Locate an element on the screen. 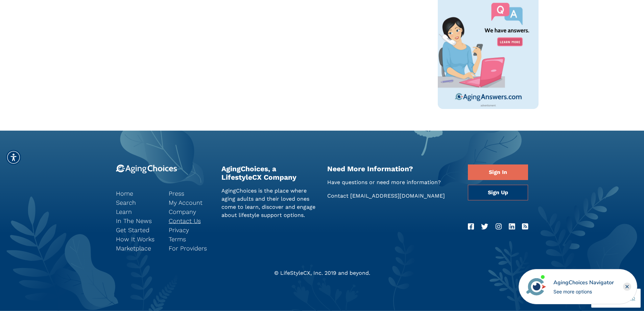 The height and width of the screenshot is (311, 644). a: Terms is located at coordinates (190, 239).